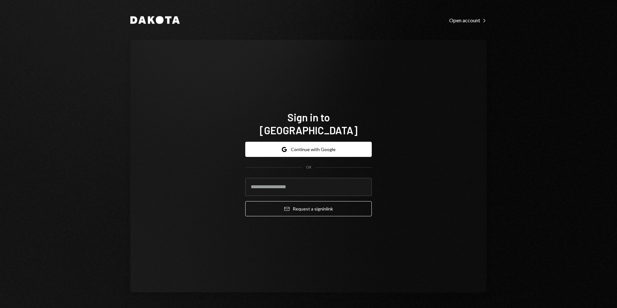 The width and height of the screenshot is (617, 308). What do you see at coordinates (308, 208) in the screenshot?
I see `button: Request a signinlink` at bounding box center [308, 208].